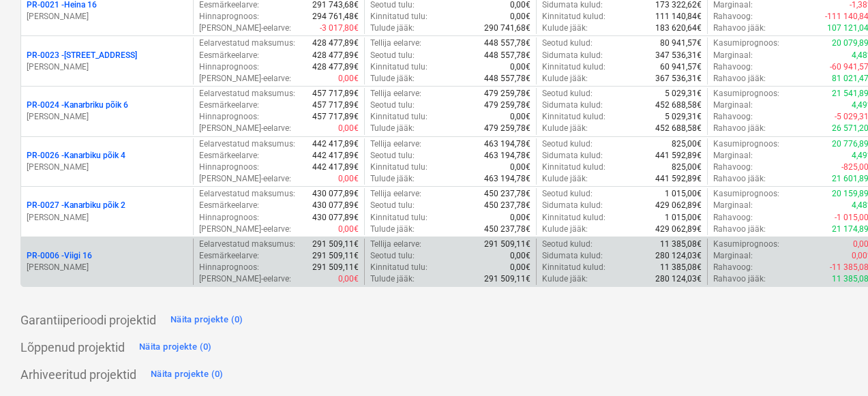 Image resolution: width=868 pixels, height=396 pixels. I want to click on p: 429 062,89€, so click(678, 229).